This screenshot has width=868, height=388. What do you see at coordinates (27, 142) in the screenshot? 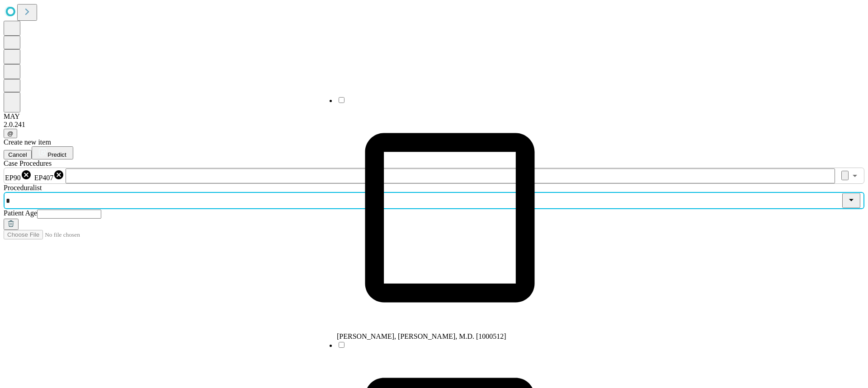
I see `span: Create new item` at bounding box center [27, 142].